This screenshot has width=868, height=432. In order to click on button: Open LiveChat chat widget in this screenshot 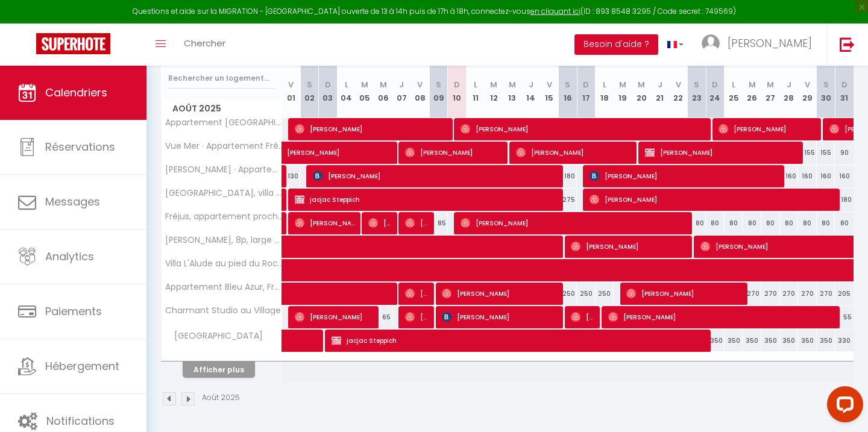, I will do `click(28, 23)`.